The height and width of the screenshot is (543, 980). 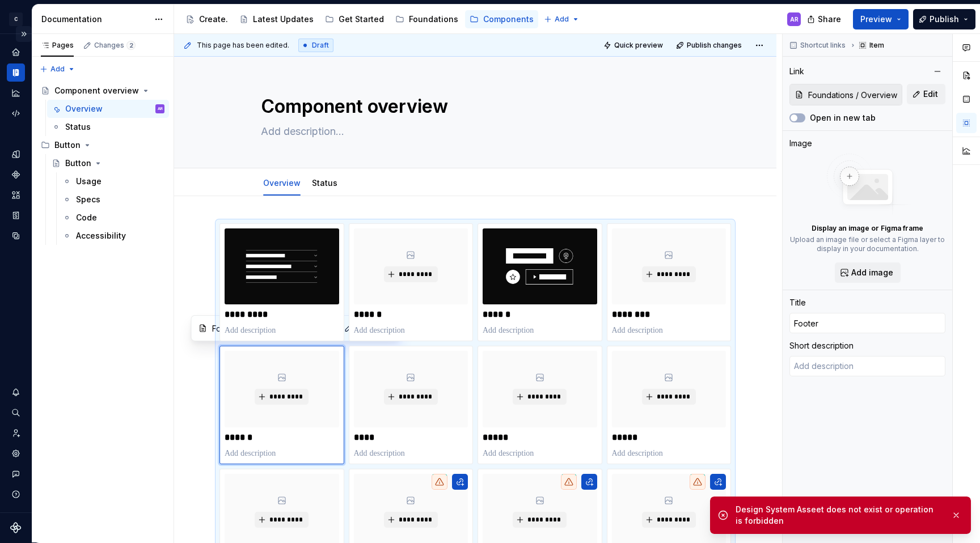 I want to click on img: 2bd6c366-1e87-4ab0-96bb-d0ed9dfa0b78.png, so click(x=282, y=266).